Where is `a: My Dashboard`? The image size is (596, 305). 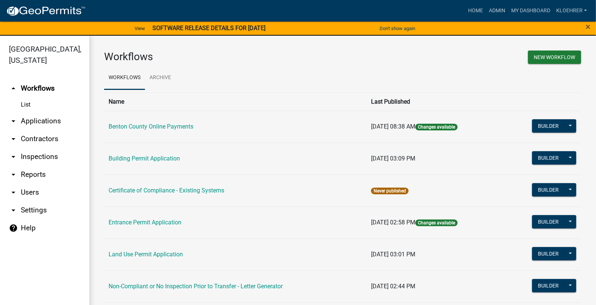
a: My Dashboard is located at coordinates (531, 11).